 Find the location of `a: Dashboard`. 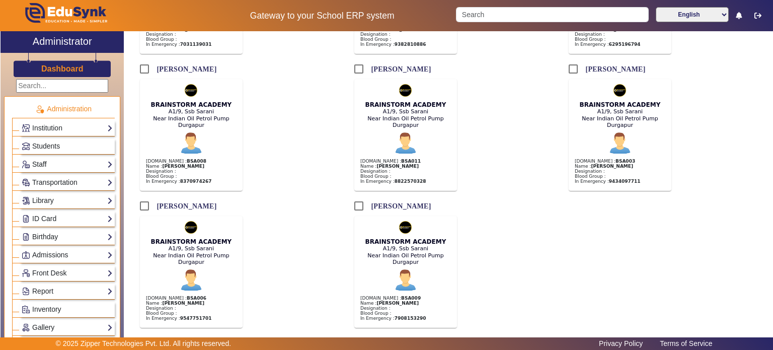

a: Dashboard is located at coordinates (62, 68).